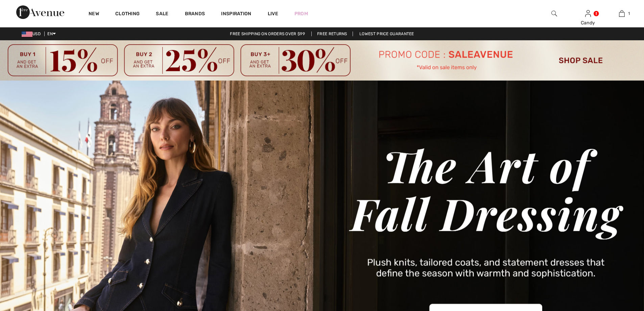  Describe the element at coordinates (94, 14) in the screenshot. I see `a: New` at that location.